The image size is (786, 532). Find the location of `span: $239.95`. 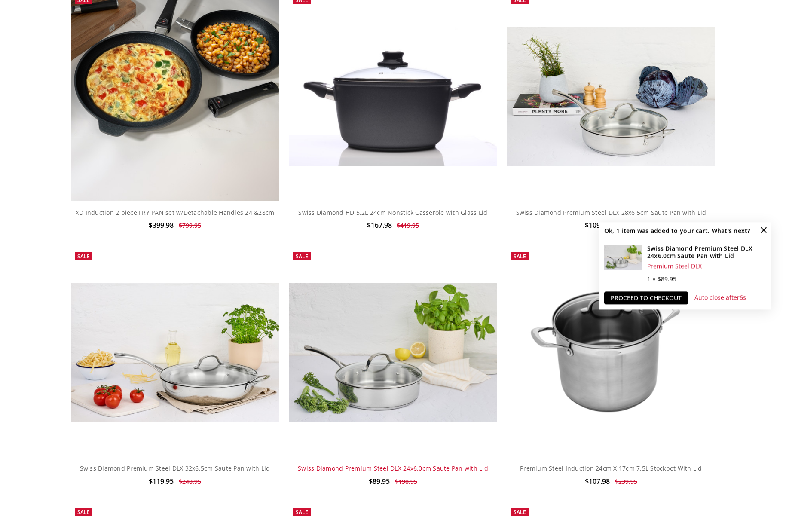

span: $239.95 is located at coordinates (626, 481).